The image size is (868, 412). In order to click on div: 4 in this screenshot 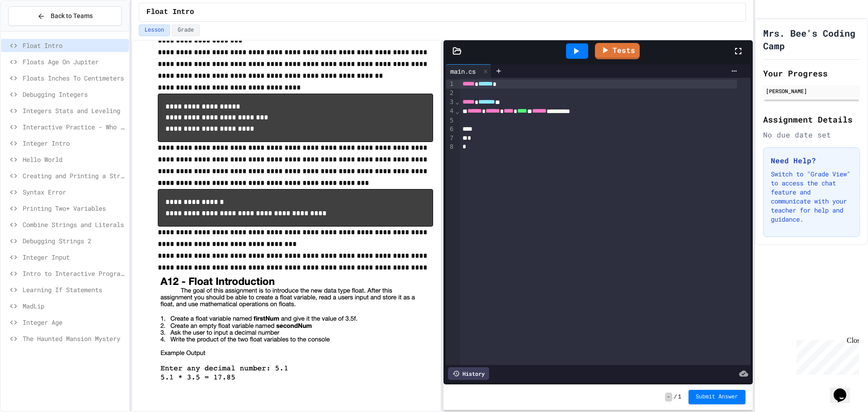, I will do `click(451, 111)`.